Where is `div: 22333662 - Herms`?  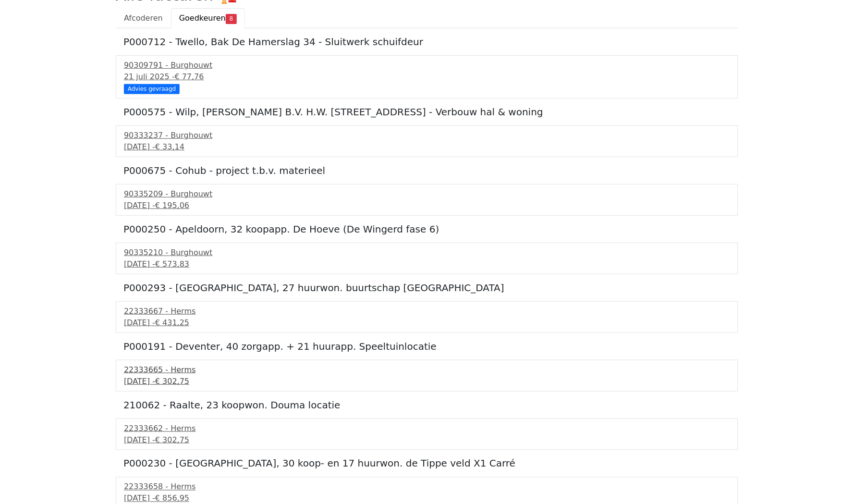 div: 22333662 - Herms is located at coordinates (427, 428).